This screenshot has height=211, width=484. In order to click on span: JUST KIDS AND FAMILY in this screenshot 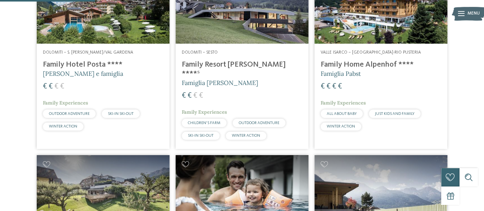, I will do `click(394, 114)`.